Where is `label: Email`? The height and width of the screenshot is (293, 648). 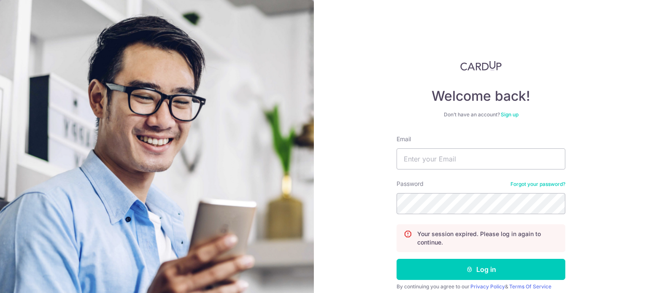
label: Email is located at coordinates (404, 139).